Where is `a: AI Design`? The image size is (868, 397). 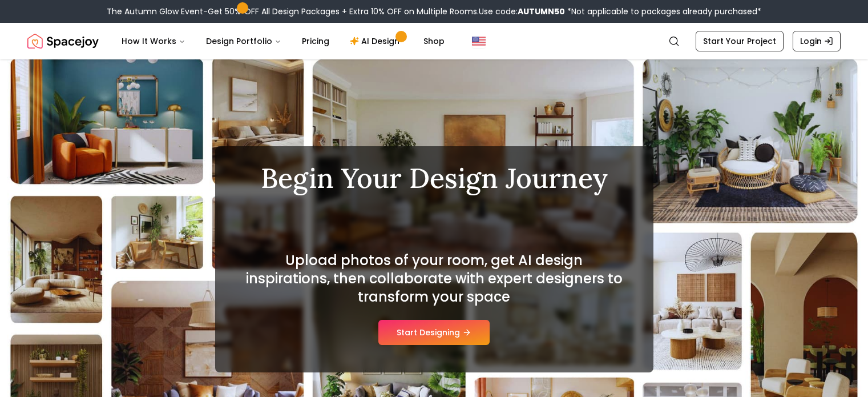
a: AI Design is located at coordinates (376, 41).